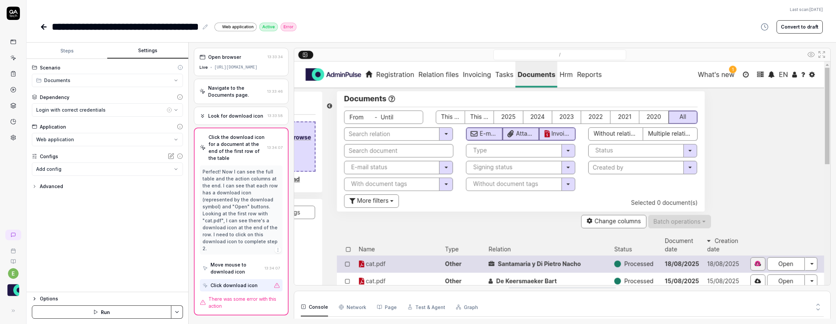 The image size is (836, 324). Describe the element at coordinates (13, 259) in the screenshot. I see `a: Documentation` at that location.